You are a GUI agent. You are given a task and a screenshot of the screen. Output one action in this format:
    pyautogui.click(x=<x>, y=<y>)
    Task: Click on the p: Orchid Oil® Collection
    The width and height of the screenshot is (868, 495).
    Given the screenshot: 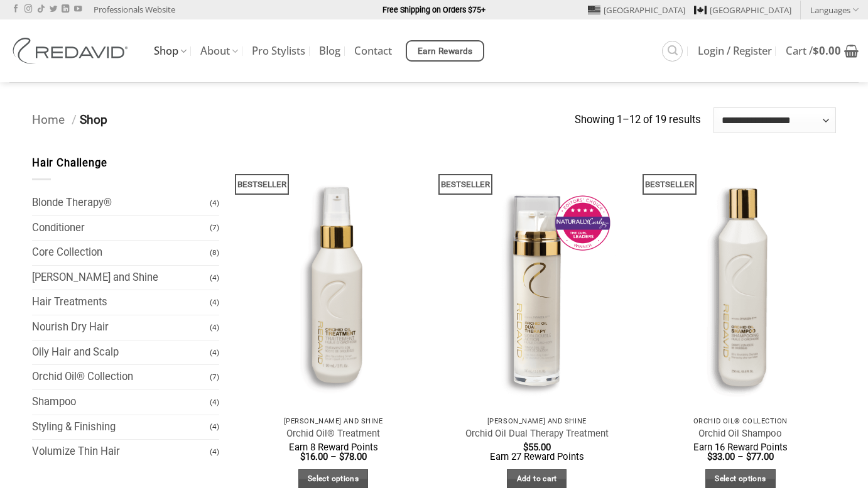 What is the action you would take?
    pyautogui.click(x=741, y=421)
    